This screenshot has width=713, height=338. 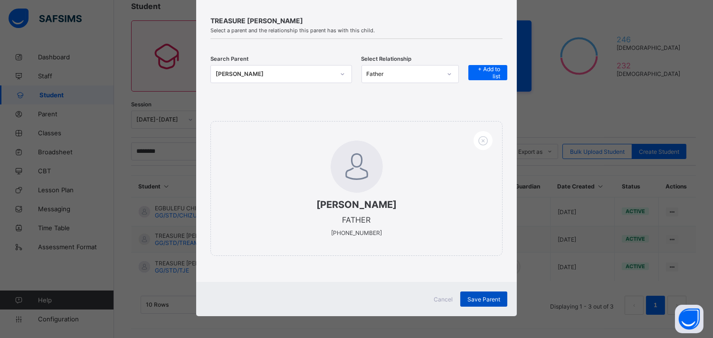 What do you see at coordinates (443, 299) in the screenshot?
I see `span: Cancel` at bounding box center [443, 299].